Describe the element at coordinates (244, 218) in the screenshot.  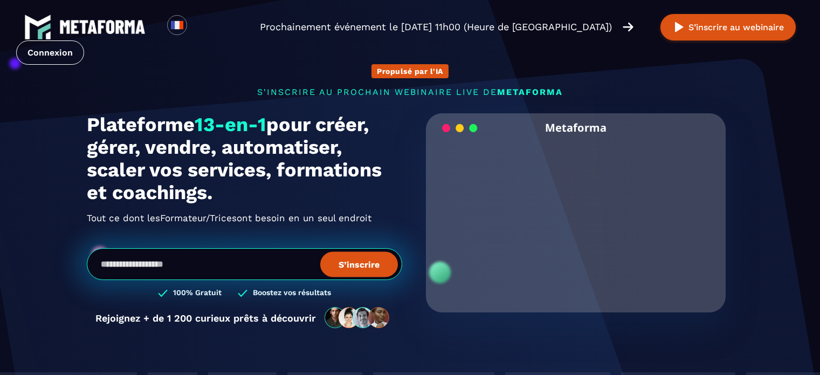
I see `h2: Tout ce dont les ont besoin en un seul endroit` at that location.